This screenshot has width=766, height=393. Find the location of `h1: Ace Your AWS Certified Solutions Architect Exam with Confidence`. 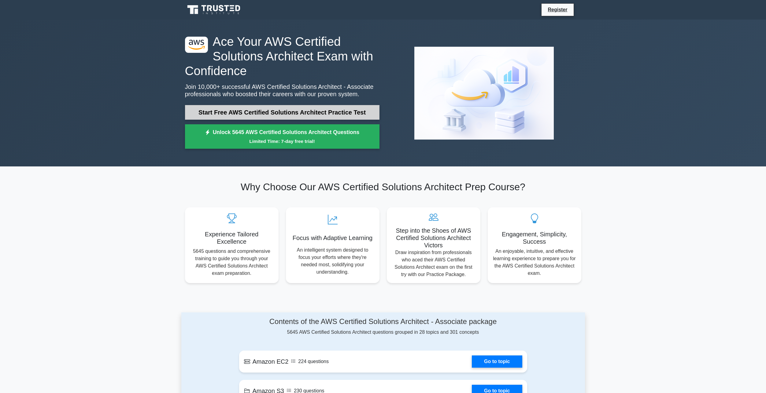

h1: Ace Your AWS Certified Solutions Architect Exam with Confidence is located at coordinates (282, 56).